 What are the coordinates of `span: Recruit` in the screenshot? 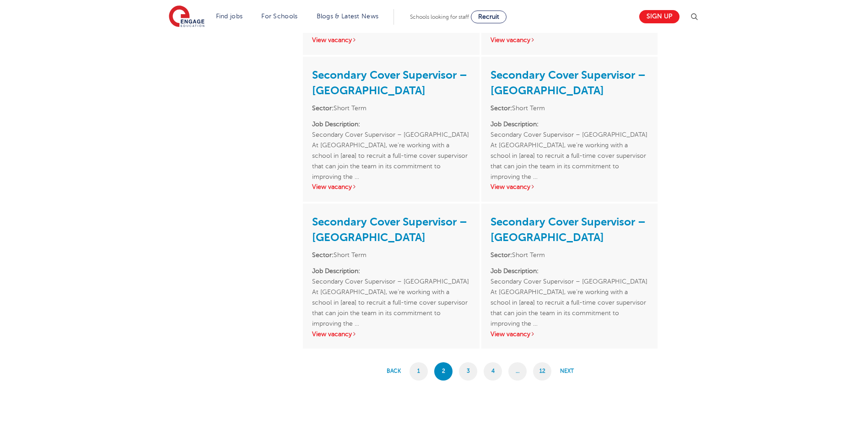 It's located at (489, 16).